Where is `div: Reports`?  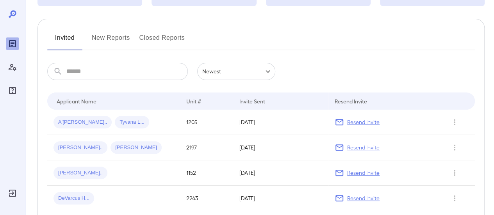
div: Reports is located at coordinates (12, 44).